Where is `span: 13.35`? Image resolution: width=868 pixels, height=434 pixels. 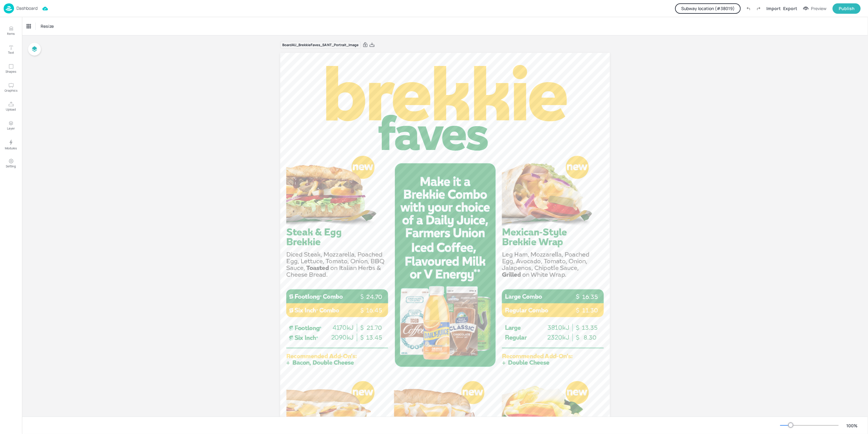
span: 13.35 is located at coordinates (589, 328).